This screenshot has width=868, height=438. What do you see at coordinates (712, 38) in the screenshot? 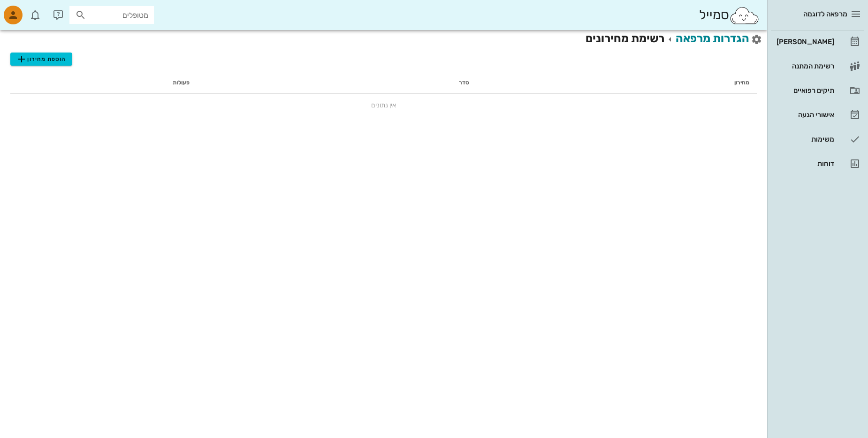
I see `a: הגדרות מרפאה` at bounding box center [712, 38].